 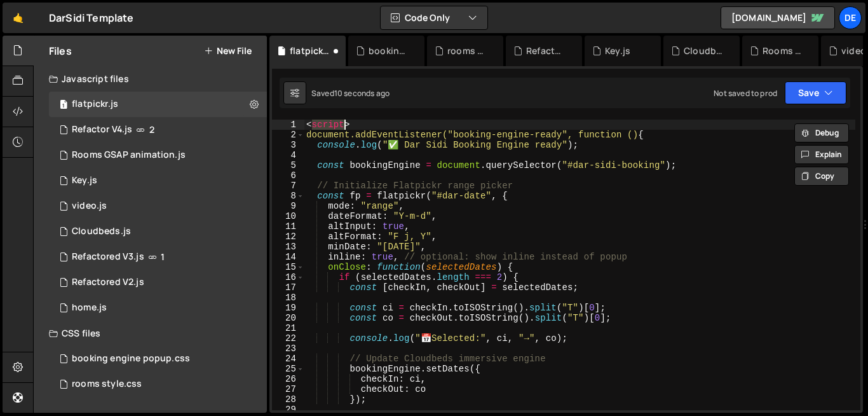 I want to click on div: Saved, so click(x=350, y=93).